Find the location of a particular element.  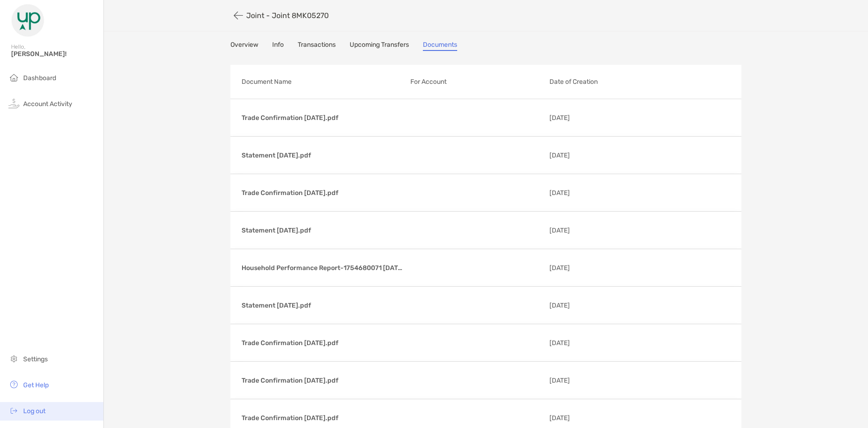

img: get-help icon is located at coordinates (14, 385).